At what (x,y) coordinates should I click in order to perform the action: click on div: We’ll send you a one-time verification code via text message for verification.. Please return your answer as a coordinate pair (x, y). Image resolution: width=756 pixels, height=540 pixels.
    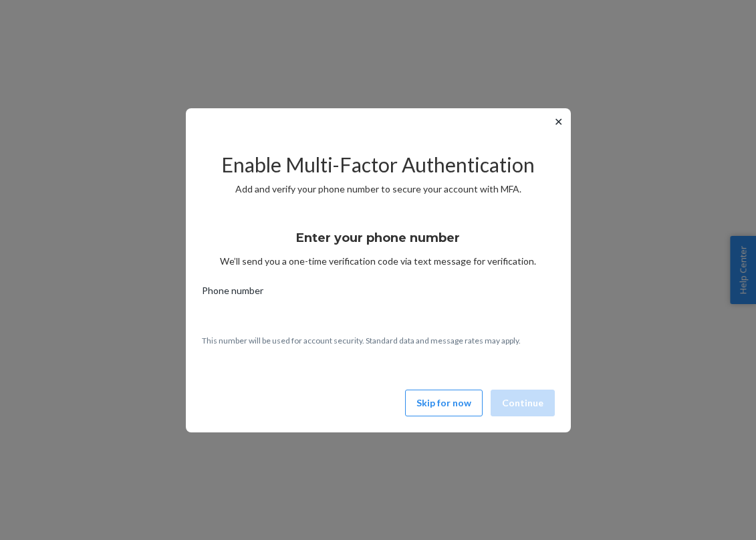
    Looking at the image, I should click on (378, 243).